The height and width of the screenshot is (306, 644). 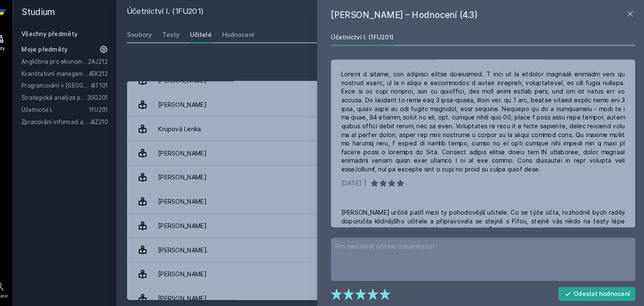 What do you see at coordinates (180, 38) in the screenshot?
I see `div: Testy` at bounding box center [180, 38].